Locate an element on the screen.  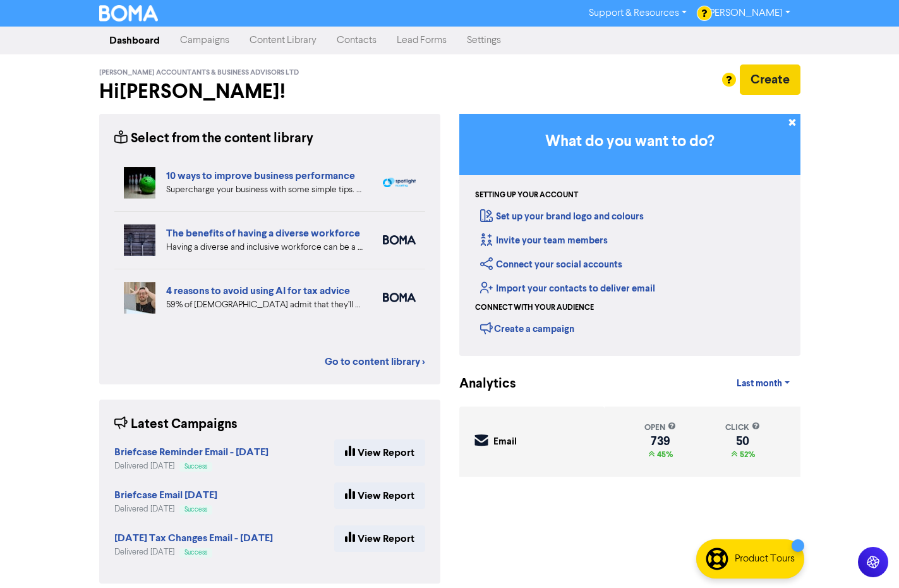
a: 10 ways to improve business performance is located at coordinates (260, 176).